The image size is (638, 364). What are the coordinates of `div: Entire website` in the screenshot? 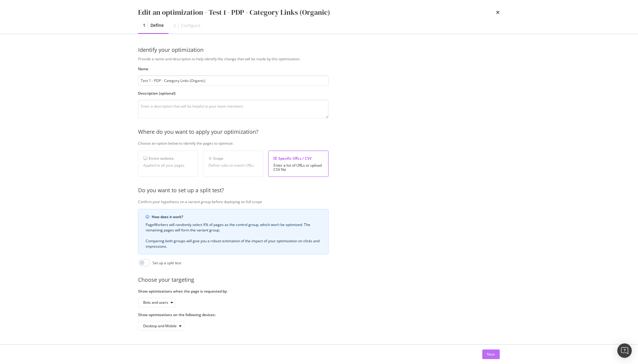 It's located at (168, 158).